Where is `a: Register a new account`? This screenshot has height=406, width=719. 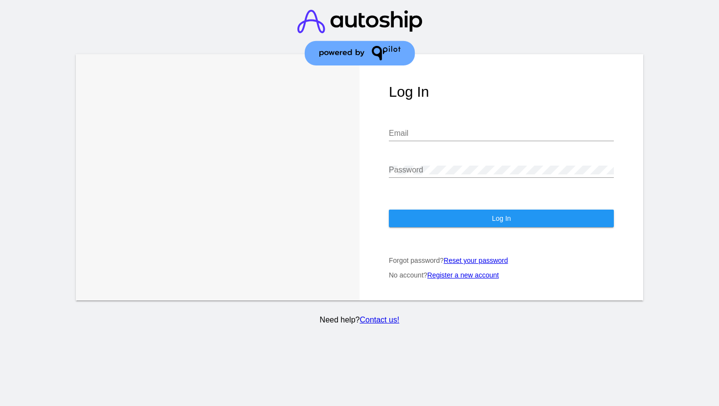
a: Register a new account is located at coordinates (463, 275).